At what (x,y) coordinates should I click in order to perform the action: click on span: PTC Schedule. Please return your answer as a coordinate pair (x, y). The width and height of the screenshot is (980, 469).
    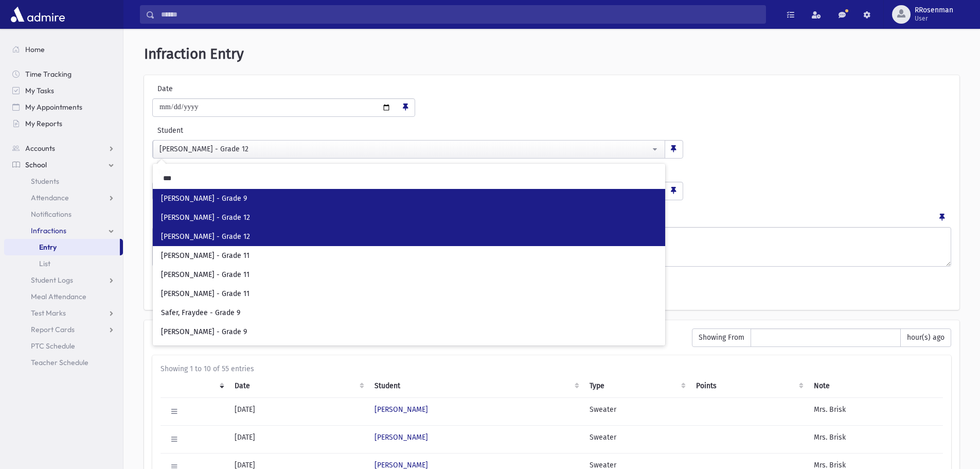
    Looking at the image, I should click on (53, 346).